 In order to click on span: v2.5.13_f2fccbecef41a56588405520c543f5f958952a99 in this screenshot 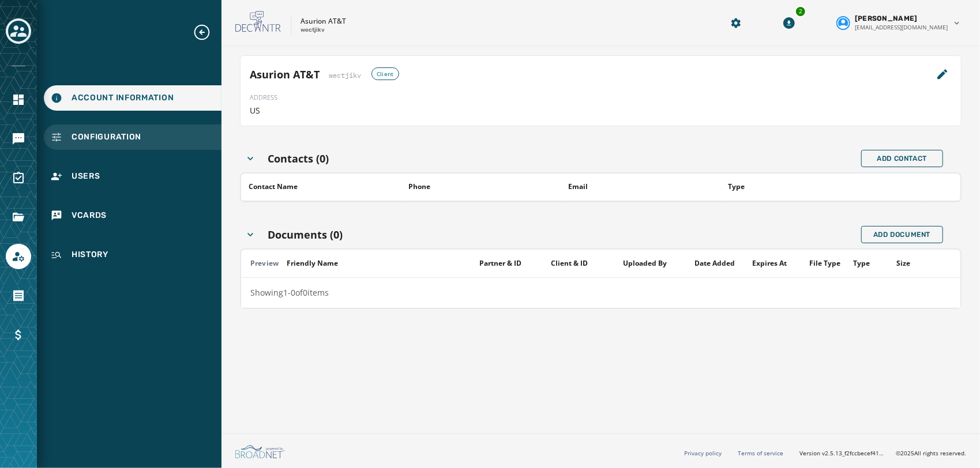, I will do `click(854, 453)`.